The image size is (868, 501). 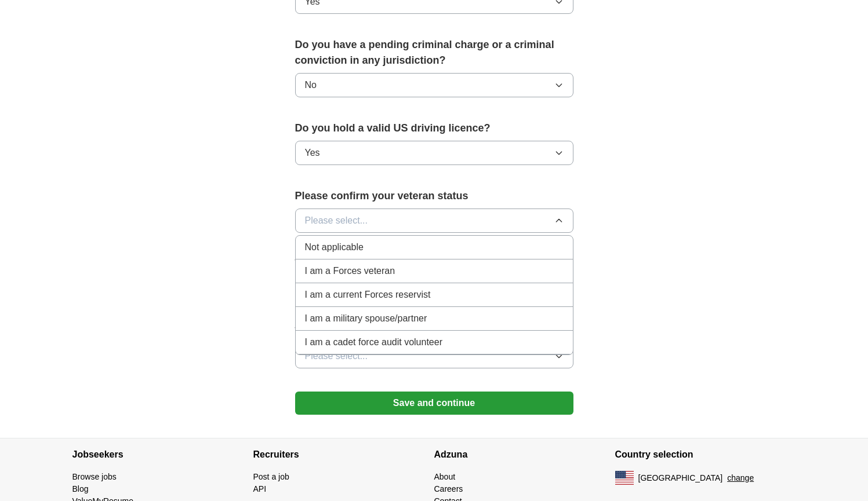 I want to click on a: Blog, so click(x=80, y=489).